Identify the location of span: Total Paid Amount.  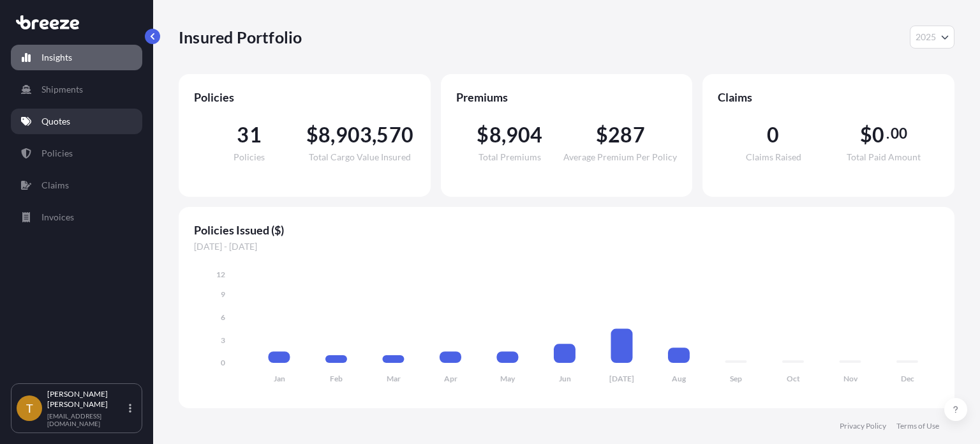
(883, 157).